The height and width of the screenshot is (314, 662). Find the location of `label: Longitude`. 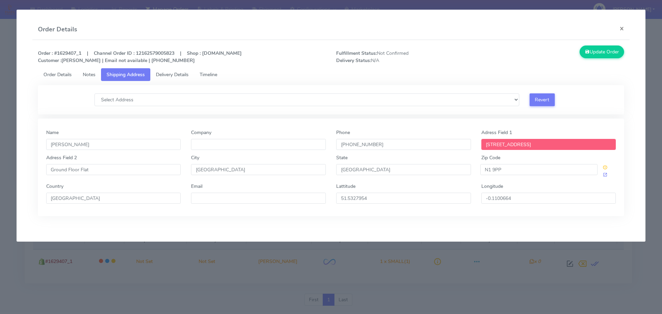

label: Longitude is located at coordinates (492, 186).